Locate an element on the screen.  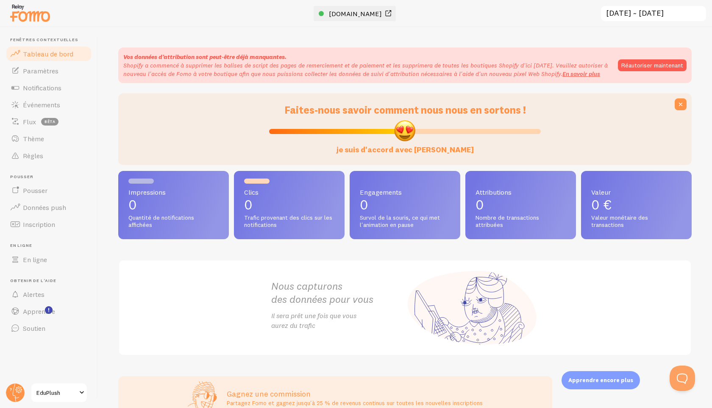
font: Impressions is located at coordinates (147, 192).